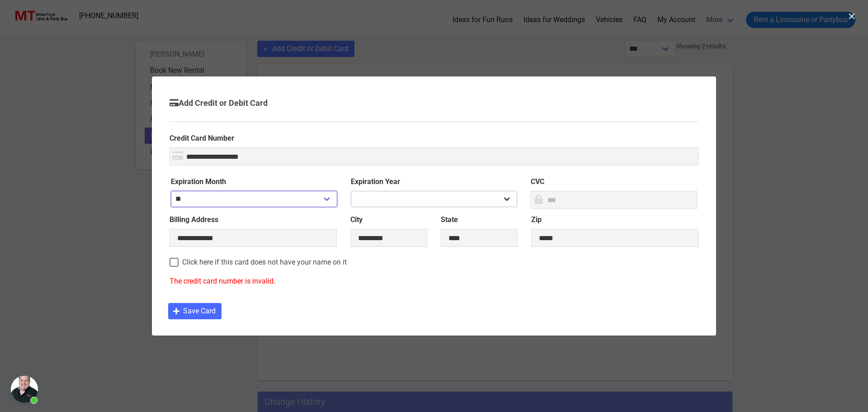 The image size is (868, 412). What do you see at coordinates (615, 220) in the screenshot?
I see `label: Zip` at bounding box center [615, 220].